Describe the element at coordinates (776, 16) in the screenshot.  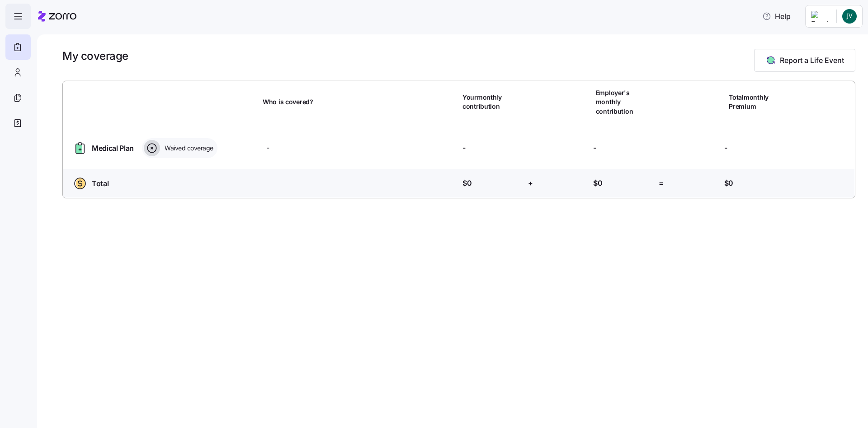
I see `span: Help` at that location.